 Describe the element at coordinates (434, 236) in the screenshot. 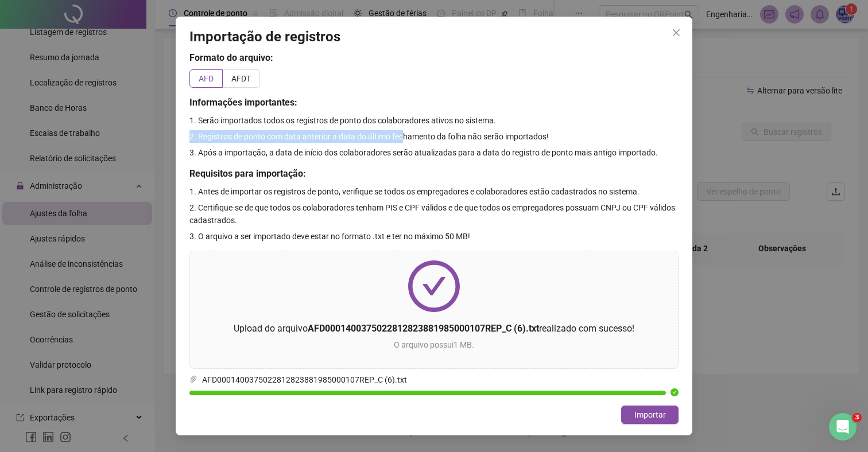

I see `p: 3. O arquivo a ser importado deve estar no formato .txt e ter no máximo 50 MB!` at that location.